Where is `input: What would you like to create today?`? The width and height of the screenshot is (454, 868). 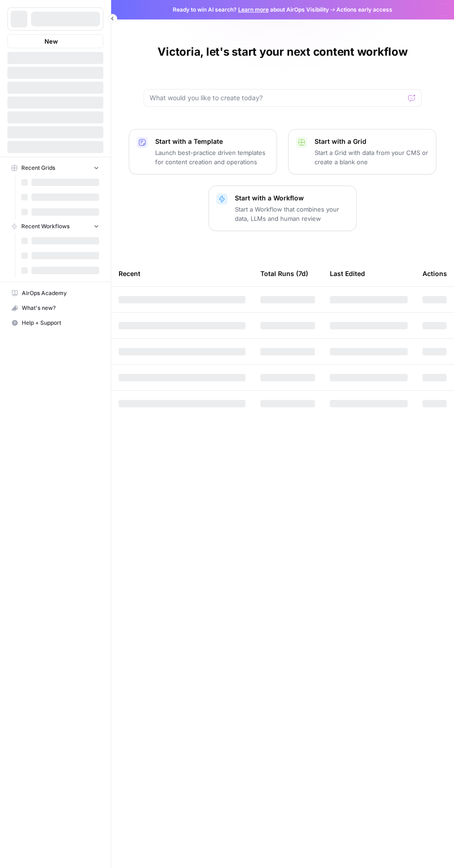
input: What would you like to create today? is located at coordinates (277, 98).